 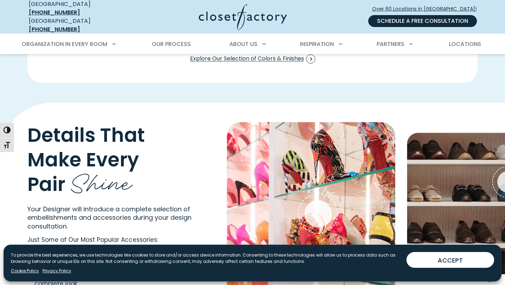 I want to click on span: Partners, so click(x=390, y=44).